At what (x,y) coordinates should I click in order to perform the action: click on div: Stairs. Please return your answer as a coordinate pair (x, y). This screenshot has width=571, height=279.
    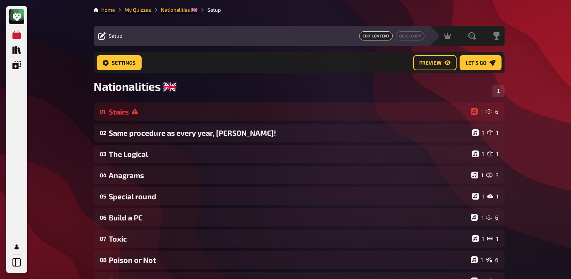
    Looking at the image, I should click on (288, 111).